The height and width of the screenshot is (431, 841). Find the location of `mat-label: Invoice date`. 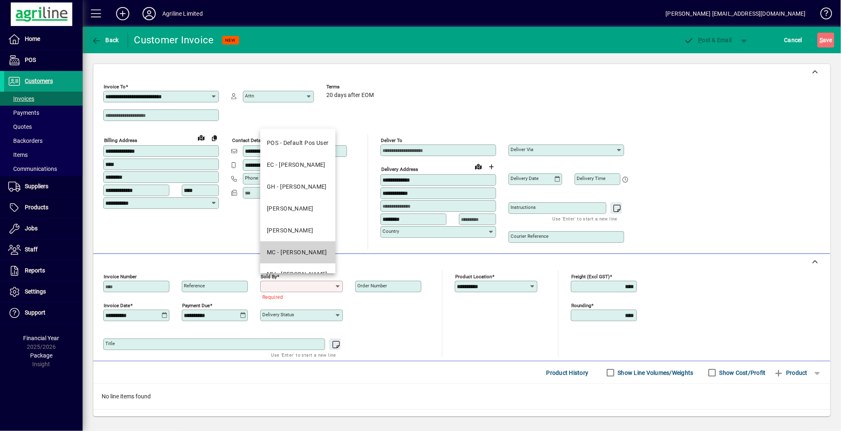

mat-label: Invoice date is located at coordinates (117, 306).